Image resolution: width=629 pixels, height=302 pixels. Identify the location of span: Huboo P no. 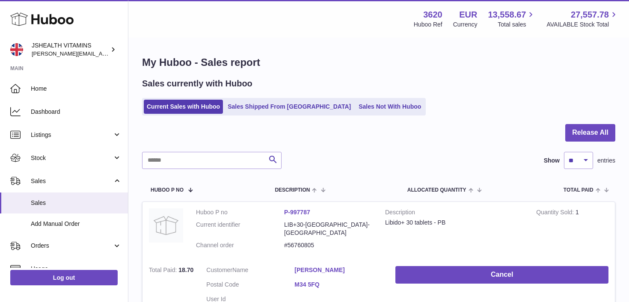
(167, 190).